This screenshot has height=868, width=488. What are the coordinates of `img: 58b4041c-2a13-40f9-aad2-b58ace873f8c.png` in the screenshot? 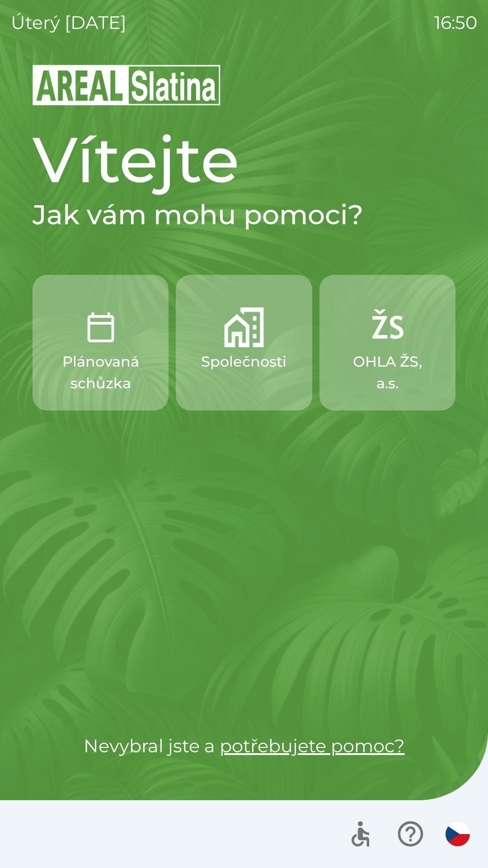 It's located at (244, 327).